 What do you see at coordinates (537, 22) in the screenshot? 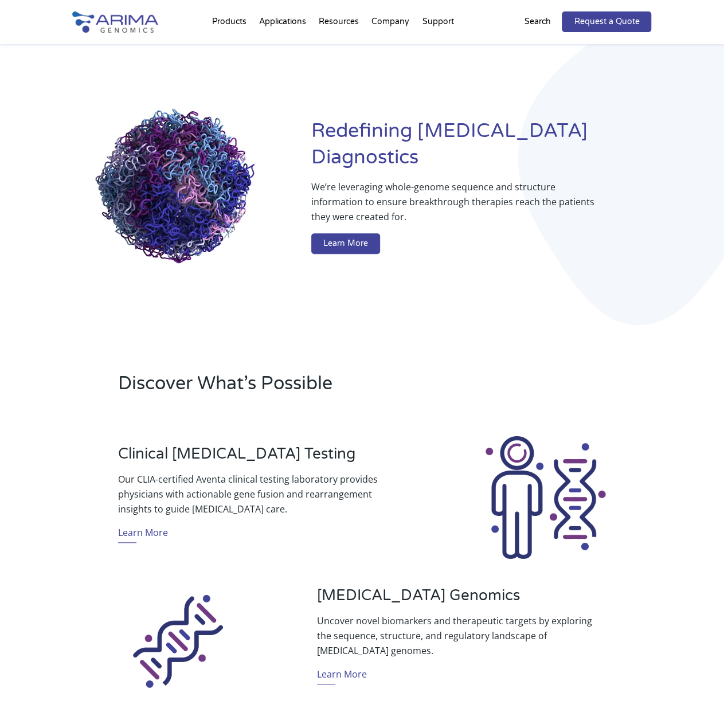
I see `p: Search` at bounding box center [537, 22].